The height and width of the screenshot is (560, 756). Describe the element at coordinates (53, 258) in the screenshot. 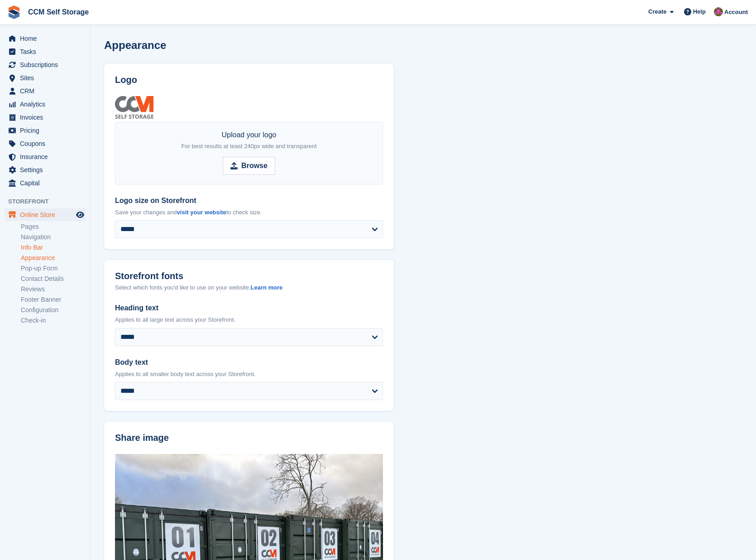

I see `a: Appearance` at that location.